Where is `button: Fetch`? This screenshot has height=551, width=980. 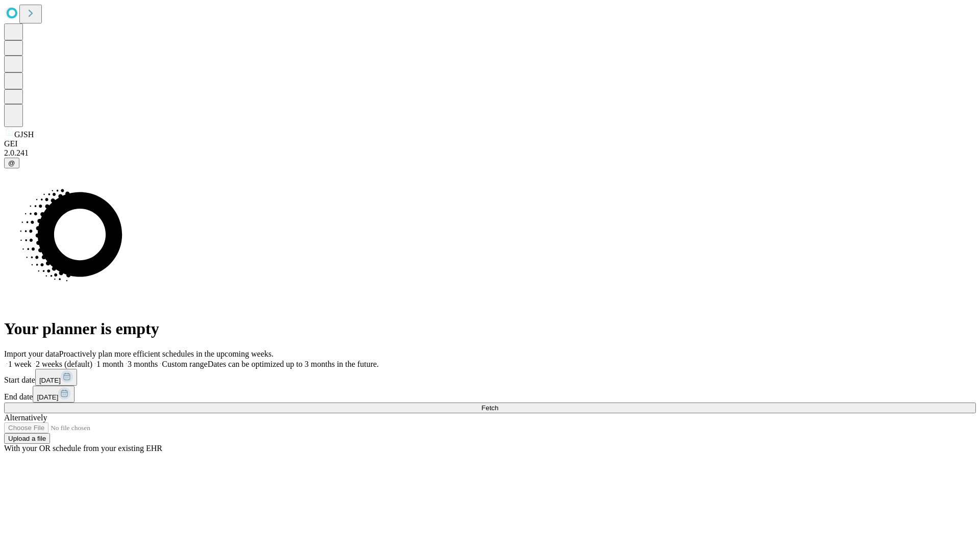 button: Fetch is located at coordinates (490, 407).